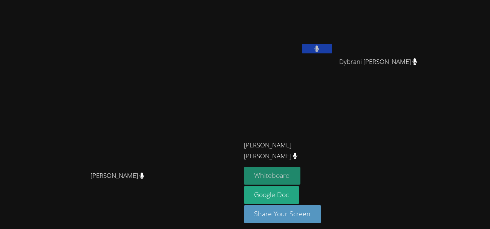 The width and height of the screenshot is (490, 229). I want to click on button: Share Your Screen, so click(283, 214).